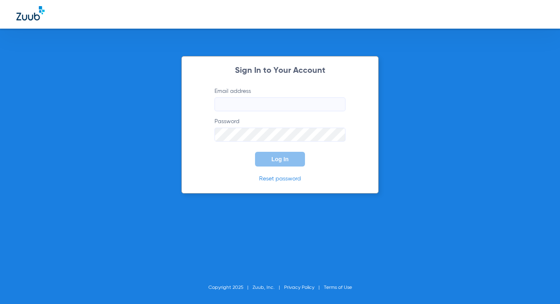 Image resolution: width=560 pixels, height=304 pixels. I want to click on span: Log In, so click(280, 159).